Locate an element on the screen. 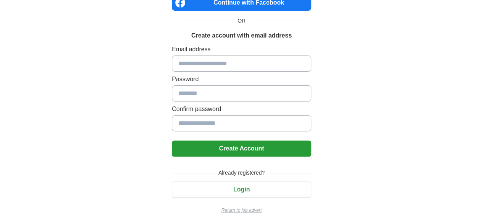 The width and height of the screenshot is (483, 224). label: Confirm password is located at coordinates (241, 109).